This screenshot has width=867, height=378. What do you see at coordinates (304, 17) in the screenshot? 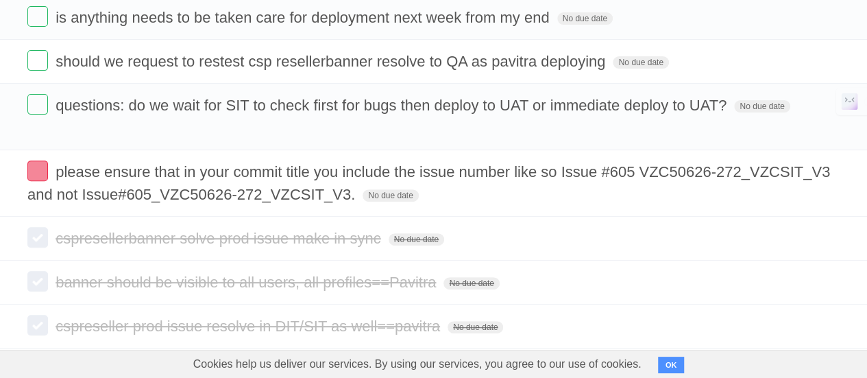
I see `span: is anything needs to be taken care for deployment next week from my end` at bounding box center [304, 17].